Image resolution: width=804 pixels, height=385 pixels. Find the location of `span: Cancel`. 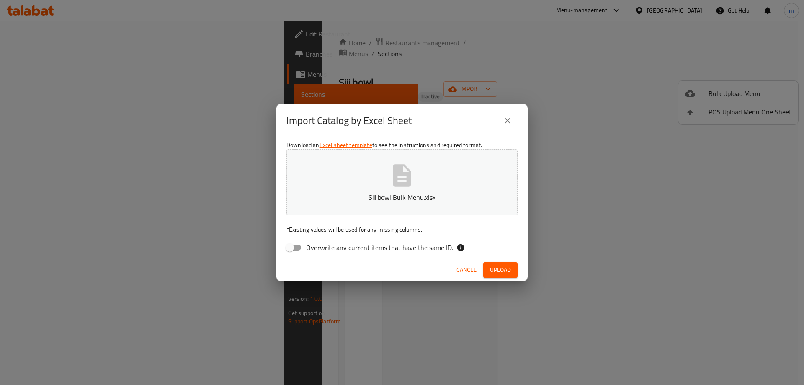

span: Cancel is located at coordinates (467, 270).